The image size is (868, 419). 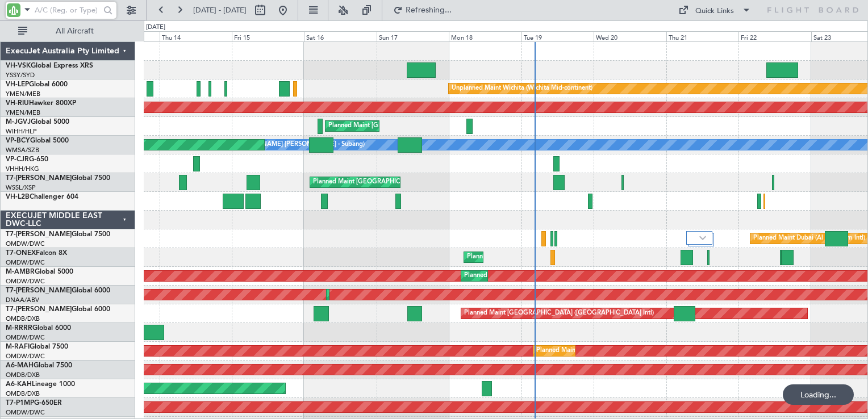 I want to click on a: T7-ONEXFalcon 8X, so click(x=37, y=254).